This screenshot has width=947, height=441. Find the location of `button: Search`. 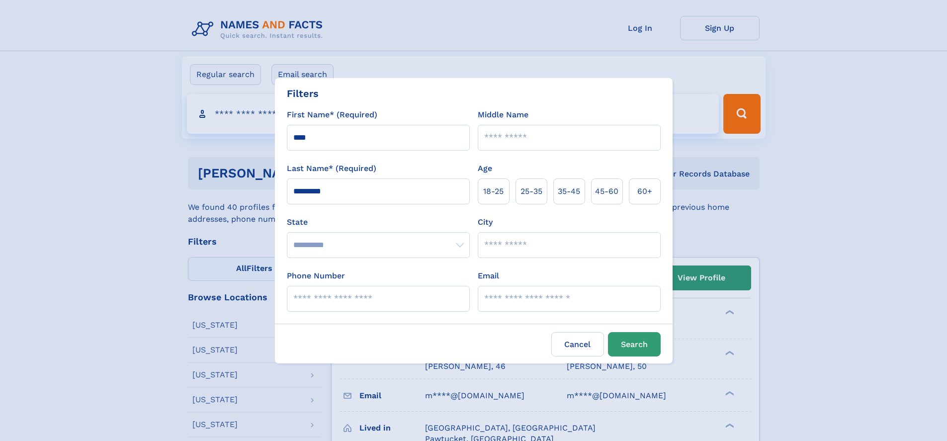

button: Search is located at coordinates (634, 344).